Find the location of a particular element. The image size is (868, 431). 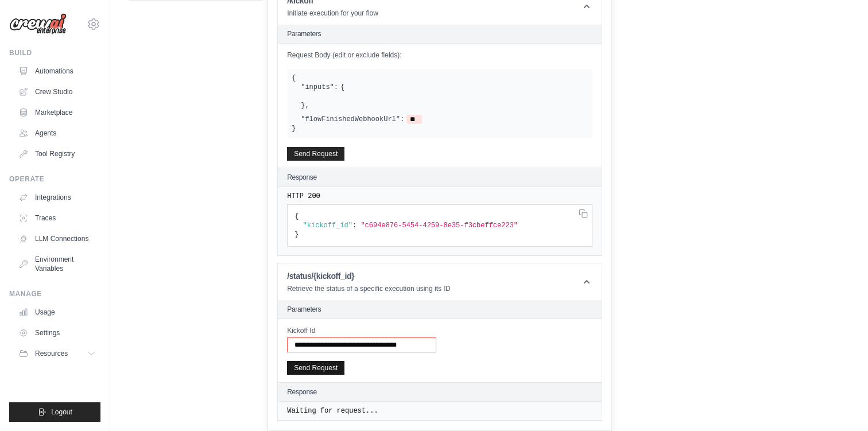

label: Kickoff Id is located at coordinates (362, 331).